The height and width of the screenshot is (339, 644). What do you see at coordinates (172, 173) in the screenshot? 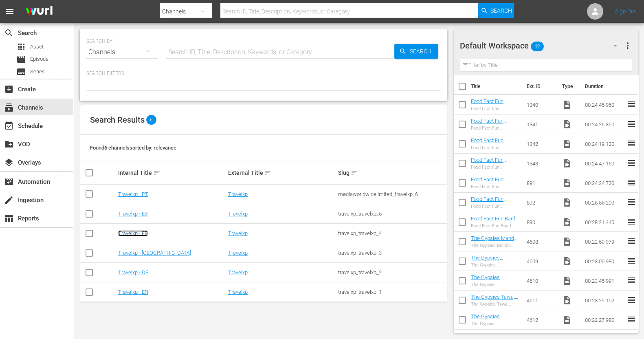
I see `div: Internal Title` at bounding box center [172, 173].